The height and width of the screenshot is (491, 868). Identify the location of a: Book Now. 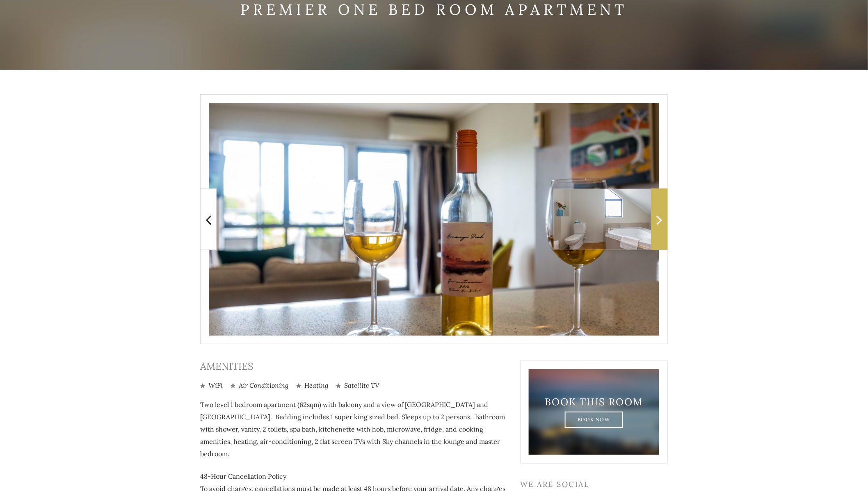
(594, 420).